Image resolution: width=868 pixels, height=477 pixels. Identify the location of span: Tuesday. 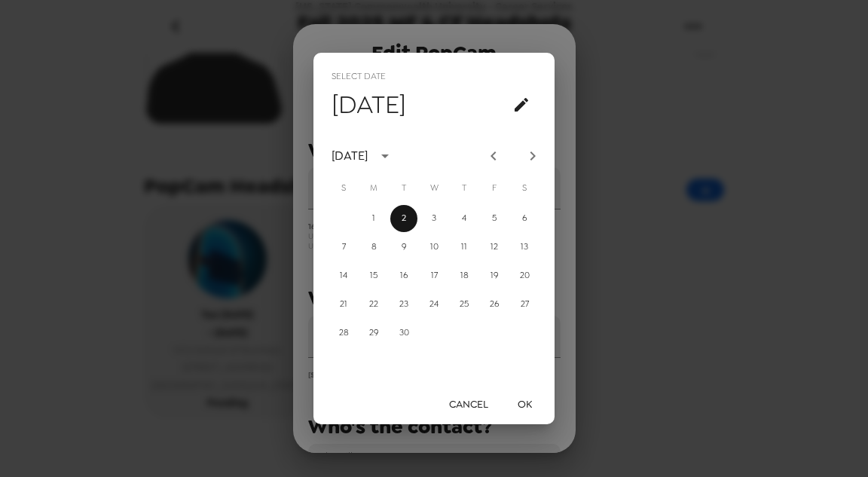
(404, 188).